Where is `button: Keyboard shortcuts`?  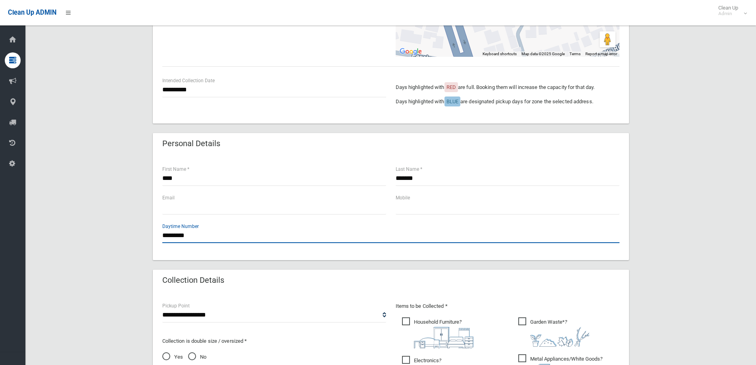 button: Keyboard shortcuts is located at coordinates (500, 54).